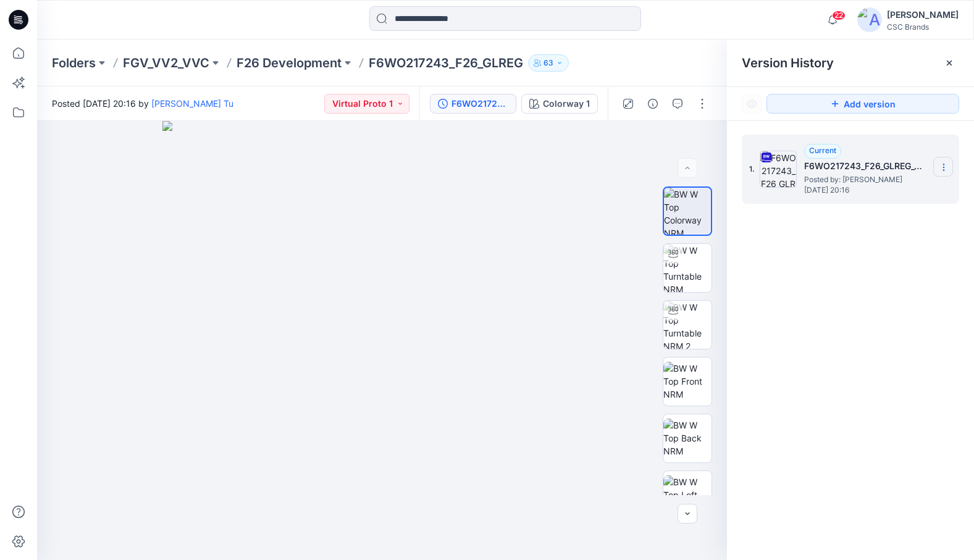  I want to click on div: Colorway 1, so click(566, 103).